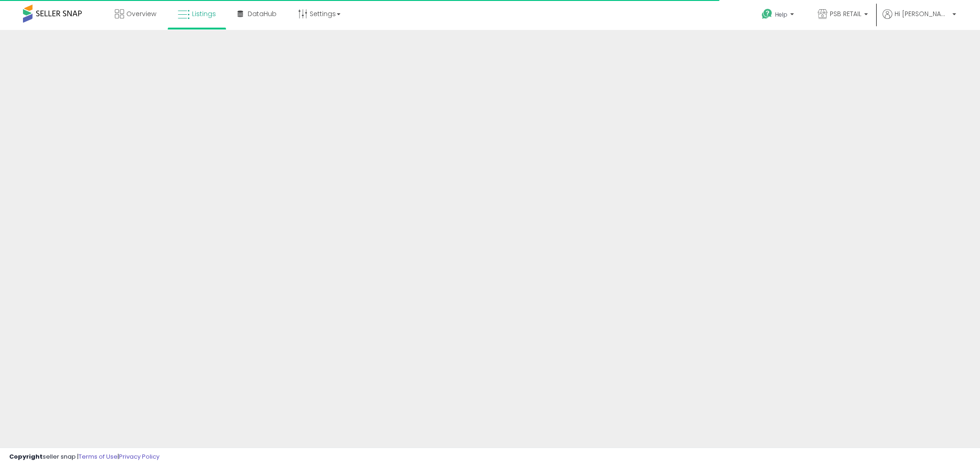  Describe the element at coordinates (781, 14) in the screenshot. I see `span: Help` at that location.